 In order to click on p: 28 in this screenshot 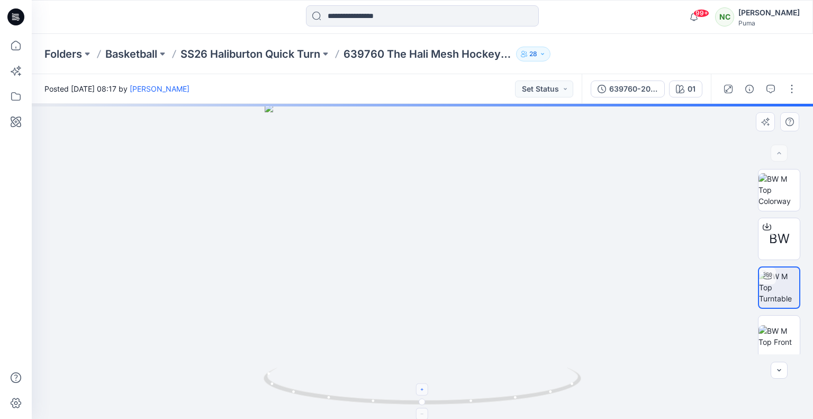, I will do `click(533, 54)`.